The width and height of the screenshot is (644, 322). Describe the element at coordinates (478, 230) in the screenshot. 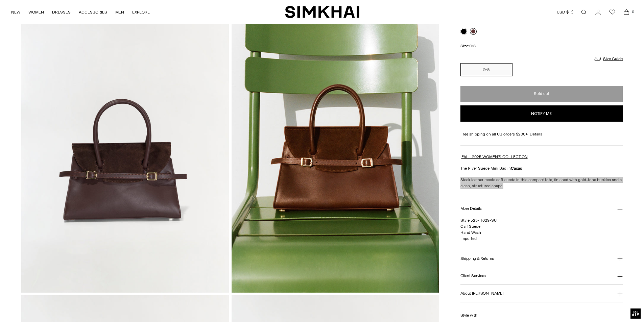

I see `span: Style 525-H029-SU Calf Suede Hand Wash Imported` at that location.